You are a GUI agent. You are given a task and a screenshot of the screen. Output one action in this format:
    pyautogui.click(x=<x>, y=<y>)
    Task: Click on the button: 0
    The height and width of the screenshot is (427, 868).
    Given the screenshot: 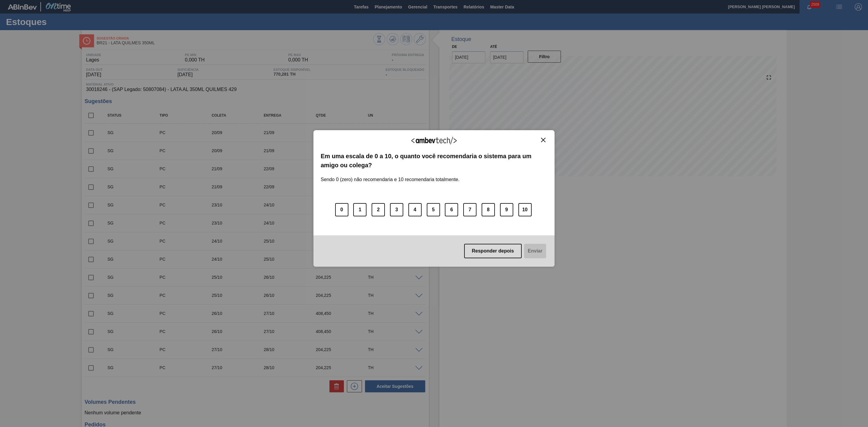 What is the action you would take?
    pyautogui.click(x=341, y=210)
    